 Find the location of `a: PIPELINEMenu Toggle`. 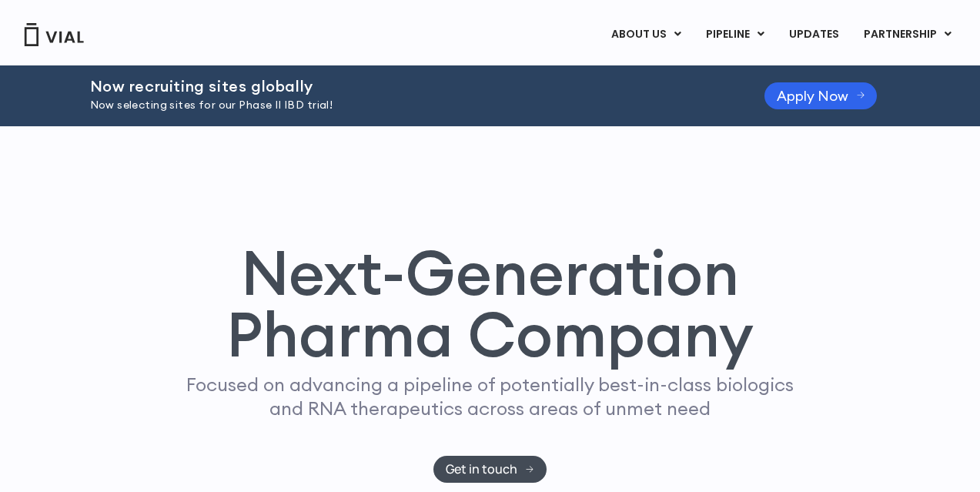

a: PIPELINEMenu Toggle is located at coordinates (735, 35).